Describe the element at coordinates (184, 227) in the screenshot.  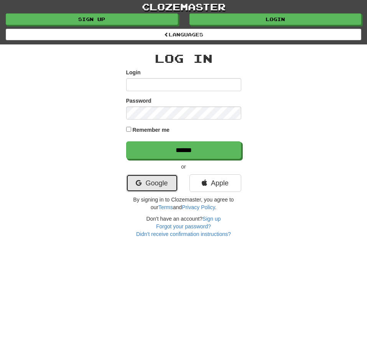
I see `div: Don't have an account?` at that location.